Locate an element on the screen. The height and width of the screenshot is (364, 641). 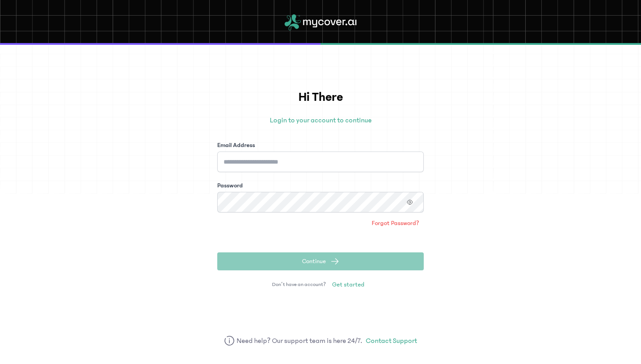
span: Get started is located at coordinates (348, 285).